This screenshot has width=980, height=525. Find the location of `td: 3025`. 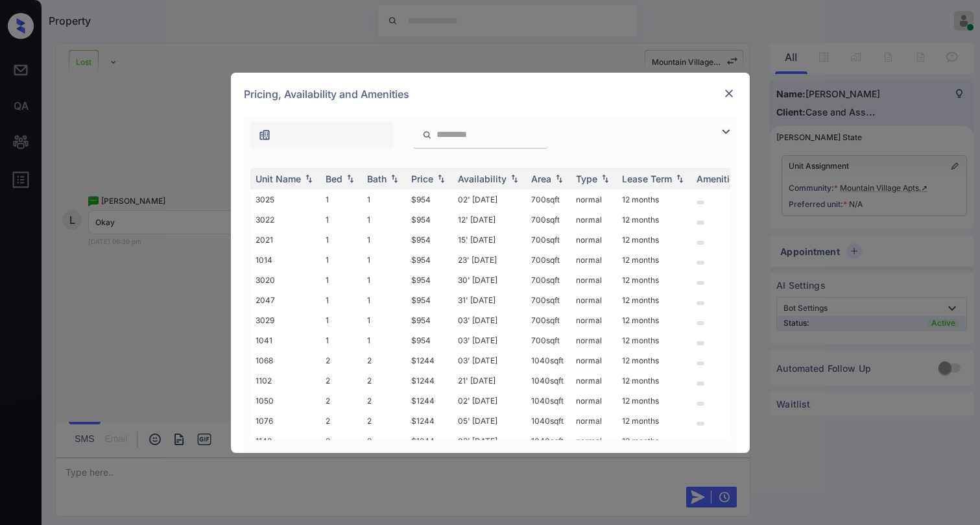

td: 3025 is located at coordinates (285, 199).